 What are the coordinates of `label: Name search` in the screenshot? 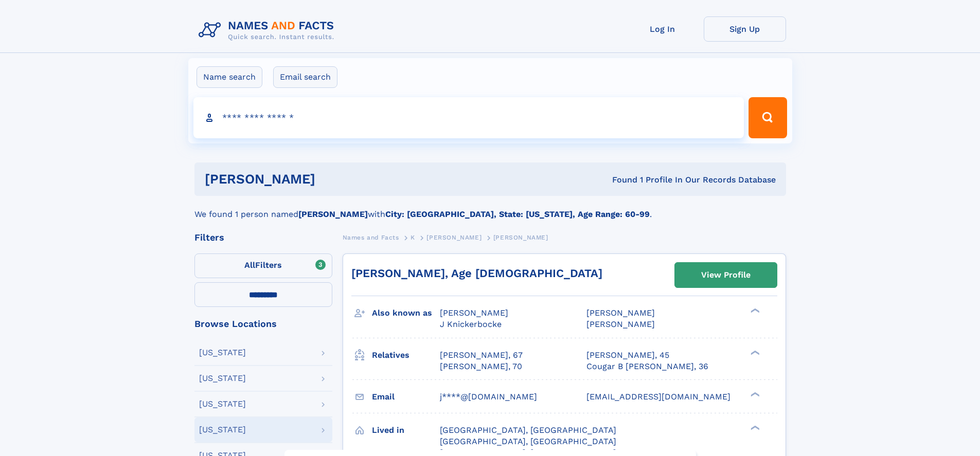 It's located at (230, 77).